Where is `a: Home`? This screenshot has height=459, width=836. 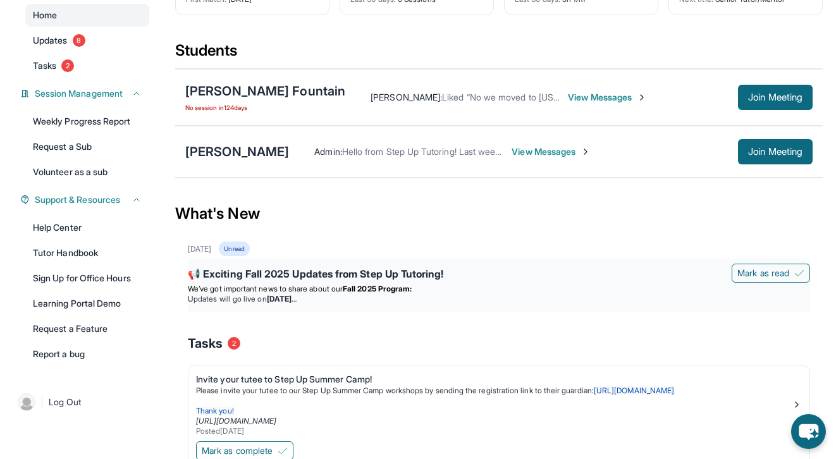 a: Home is located at coordinates (87, 15).